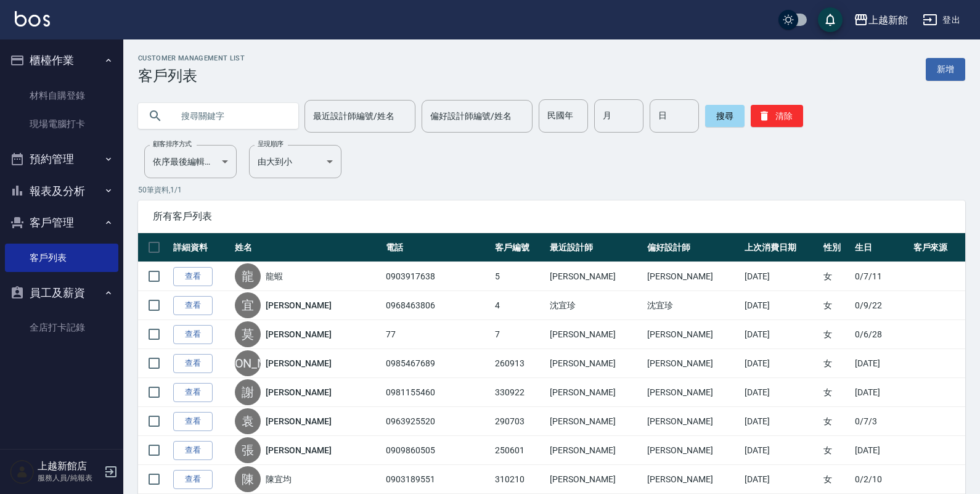 This screenshot has height=494, width=980. What do you see at coordinates (62, 60) in the screenshot?
I see `button: 櫃檯作業` at bounding box center [62, 60].